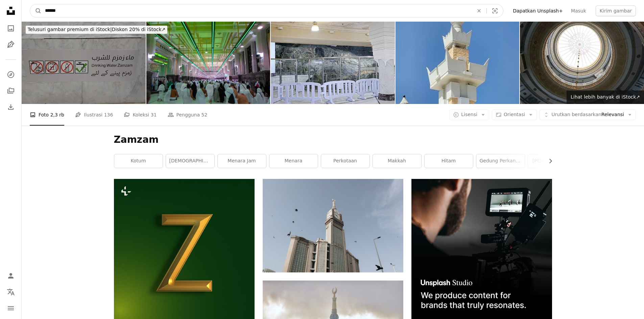  Describe the element at coordinates (449, 161) in the screenshot. I see `a: hitam` at that location.